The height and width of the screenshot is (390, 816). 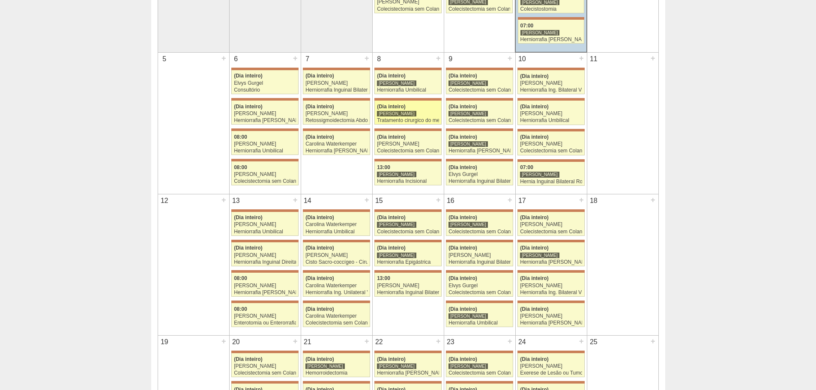 I want to click on div: 16, so click(x=450, y=201).